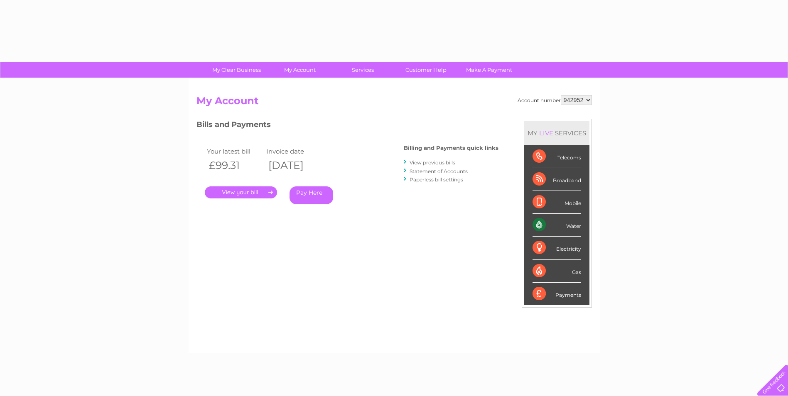 The height and width of the screenshot is (396, 788). Describe the element at coordinates (426, 70) in the screenshot. I see `a: Customer Help` at that location.